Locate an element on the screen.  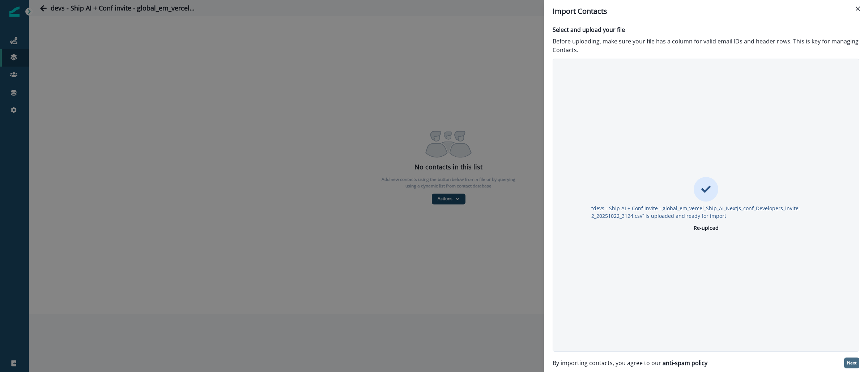
p: Re-upload is located at coordinates (706, 228).